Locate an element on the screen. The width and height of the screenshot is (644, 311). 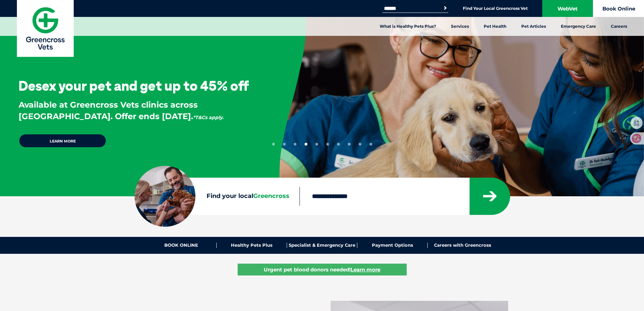
button: 4 of 10 is located at coordinates (306, 144).